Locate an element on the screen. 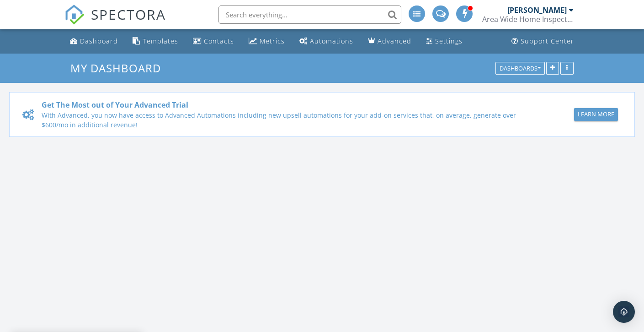  div: Get The Most out of Your Advanced Trial is located at coordinates (283, 105).